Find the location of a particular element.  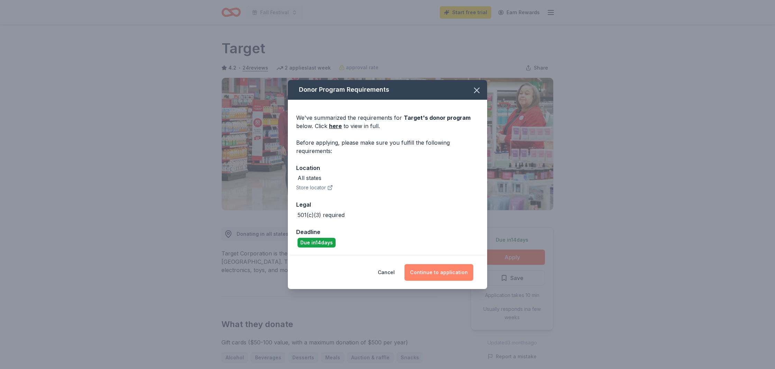

div: Legal is located at coordinates (388, 205).